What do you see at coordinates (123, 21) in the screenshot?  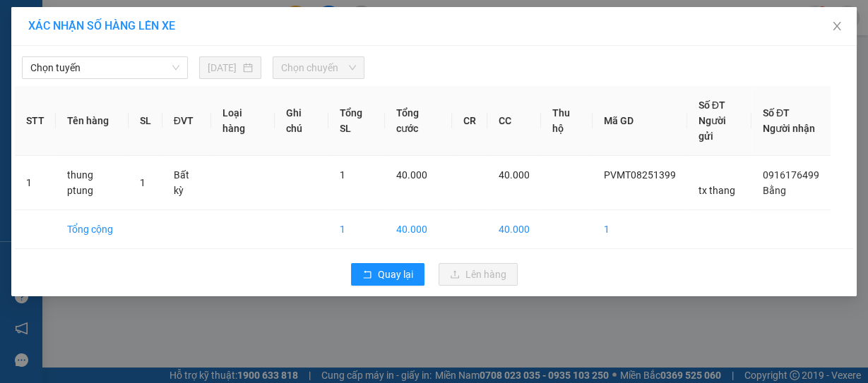 I see `span: Nhận:` at bounding box center [123, 21].